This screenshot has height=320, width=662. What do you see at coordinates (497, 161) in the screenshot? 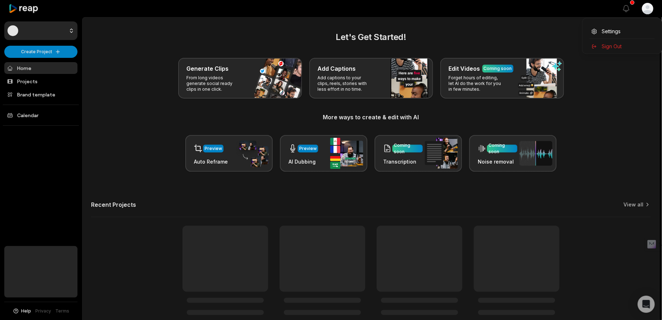
I see `h3: Noise removal` at bounding box center [497, 161].